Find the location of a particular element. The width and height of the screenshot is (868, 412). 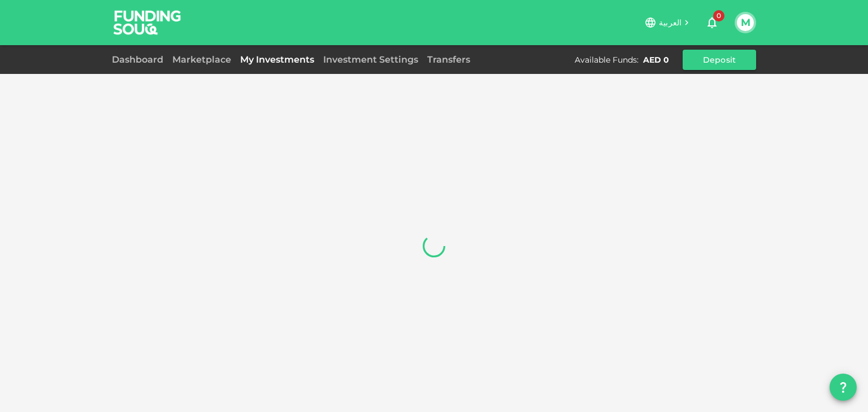

button: 0 is located at coordinates (712, 22).